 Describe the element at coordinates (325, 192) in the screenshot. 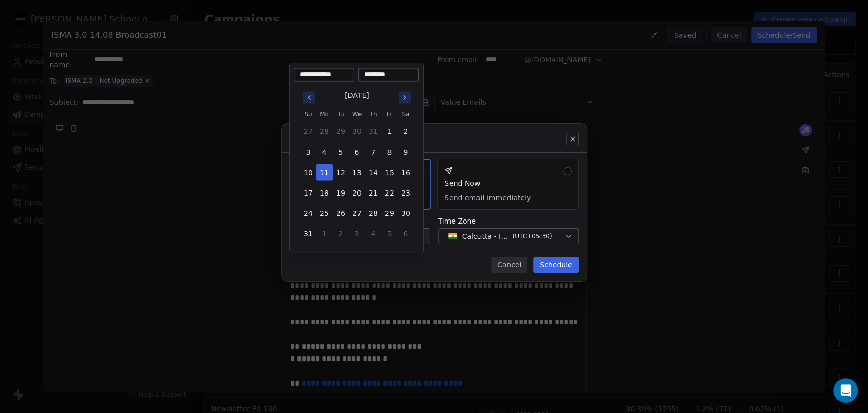

I see `button: 18` at that location.